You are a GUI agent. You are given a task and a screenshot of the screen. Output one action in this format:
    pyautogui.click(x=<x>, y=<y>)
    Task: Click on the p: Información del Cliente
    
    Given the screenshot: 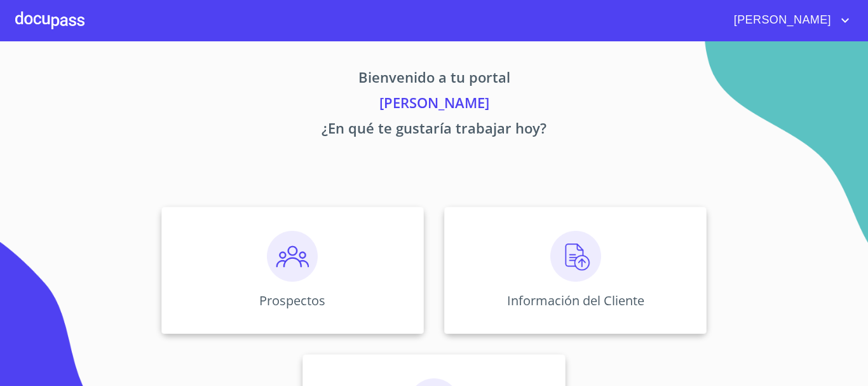 What is the action you would take?
    pyautogui.click(x=576, y=300)
    